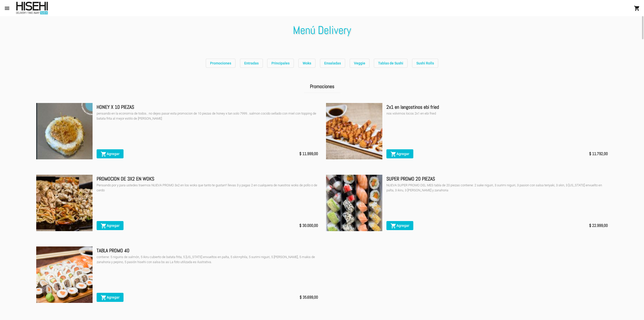  Describe the element at coordinates (307, 63) in the screenshot. I see `span: Woks` at that location.